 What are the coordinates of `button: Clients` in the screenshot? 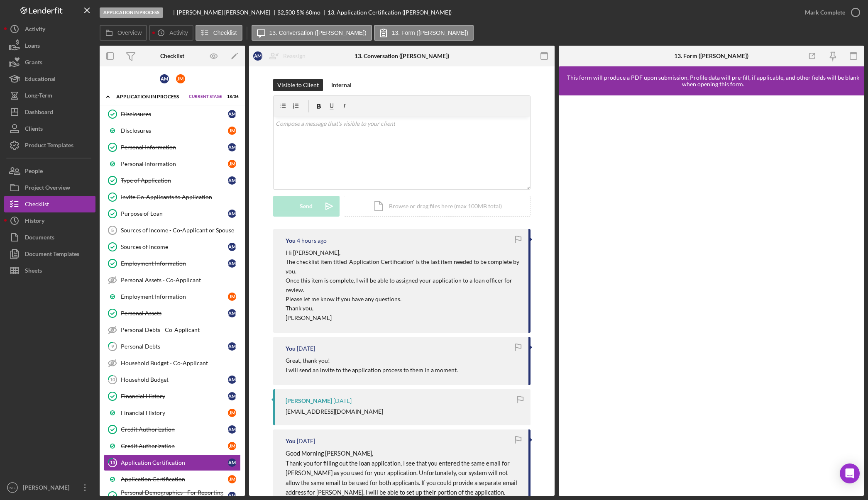 It's located at (50, 128).